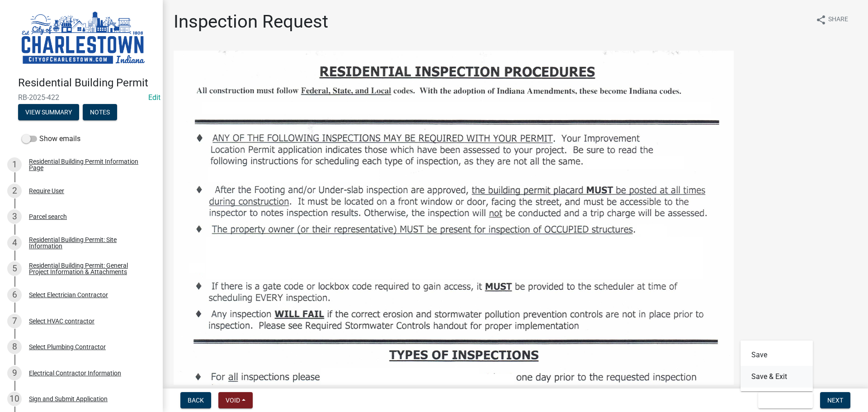 The image size is (868, 412). I want to click on span: Void, so click(233, 400).